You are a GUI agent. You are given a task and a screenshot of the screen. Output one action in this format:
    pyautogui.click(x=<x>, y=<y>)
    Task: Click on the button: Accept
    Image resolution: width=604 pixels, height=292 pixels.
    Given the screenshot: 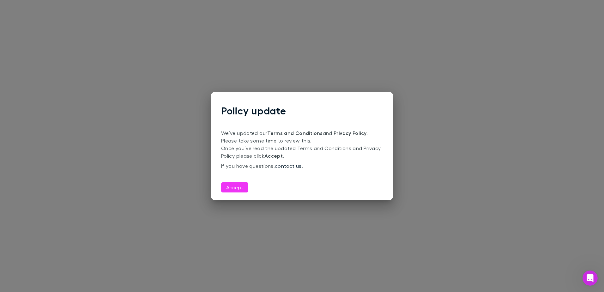 What is the action you would take?
    pyautogui.click(x=235, y=187)
    